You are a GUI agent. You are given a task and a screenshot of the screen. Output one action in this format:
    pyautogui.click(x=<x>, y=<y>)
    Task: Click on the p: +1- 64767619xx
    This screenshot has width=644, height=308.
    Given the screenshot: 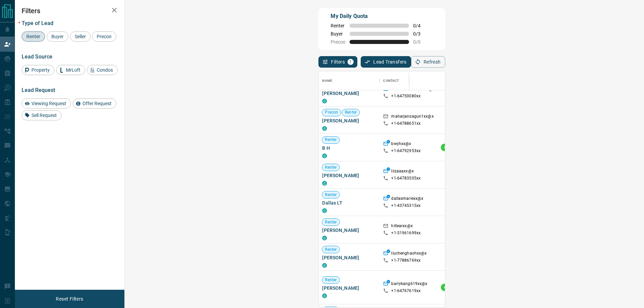 What is the action you would take?
    pyautogui.click(x=406, y=291)
    